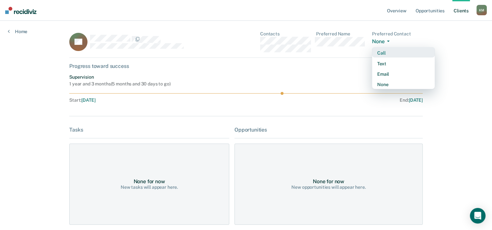  Describe the element at coordinates (481, 10) in the screenshot. I see `div: K M` at that location.